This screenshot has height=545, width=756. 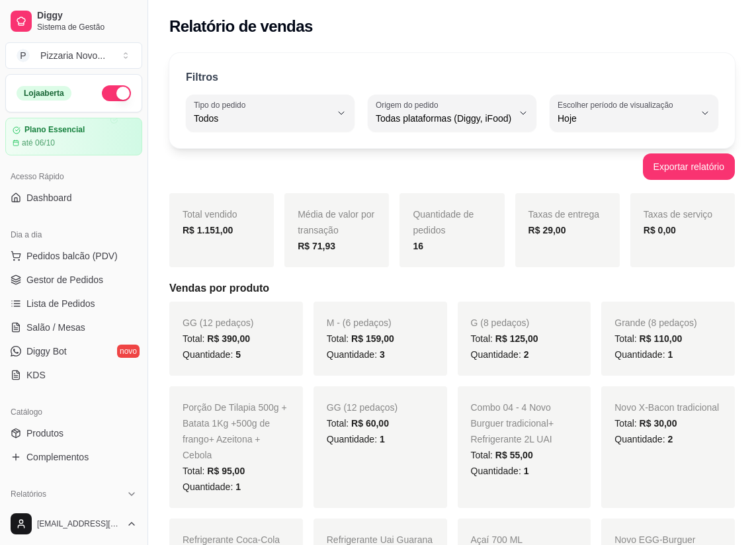 What do you see at coordinates (57, 457) in the screenshot?
I see `span: Complementos` at bounding box center [57, 457].